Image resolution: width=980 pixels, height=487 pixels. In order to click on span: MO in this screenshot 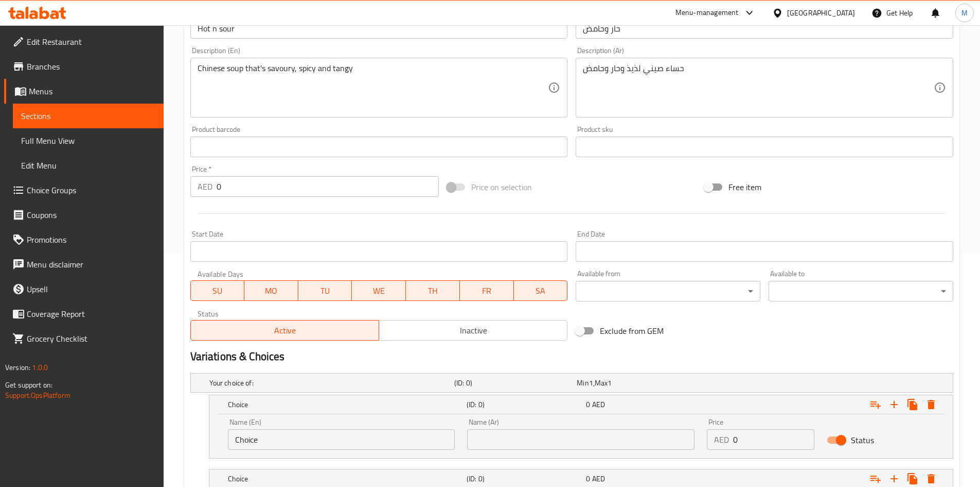, I will do `click(271, 290)`.